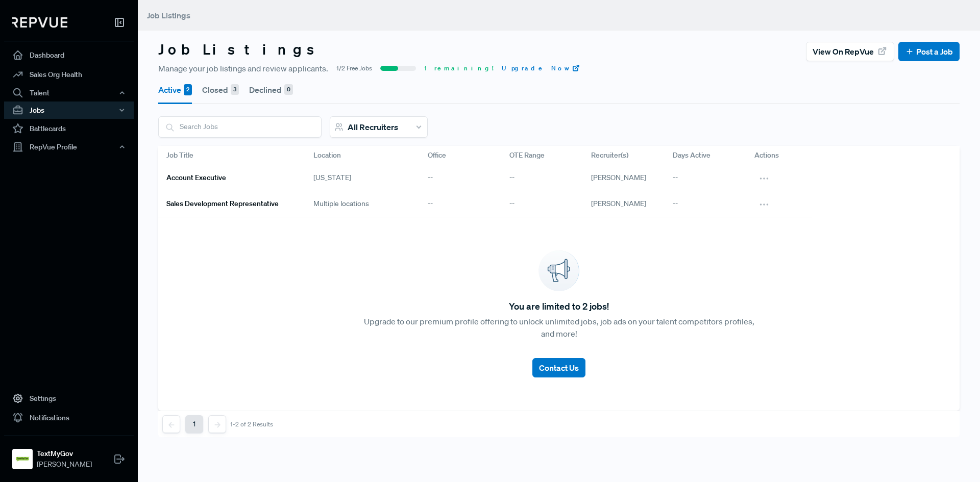  What do you see at coordinates (217, 424) in the screenshot?
I see `nav: pagination` at bounding box center [217, 424].